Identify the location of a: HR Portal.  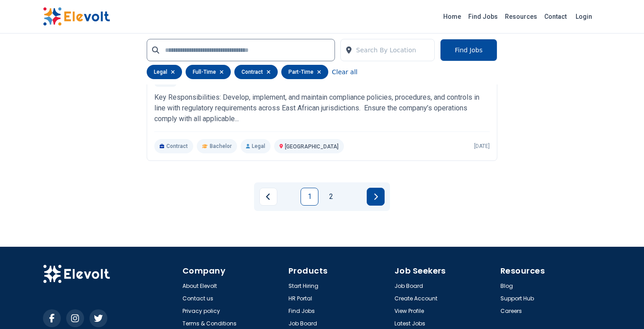
(301, 298).